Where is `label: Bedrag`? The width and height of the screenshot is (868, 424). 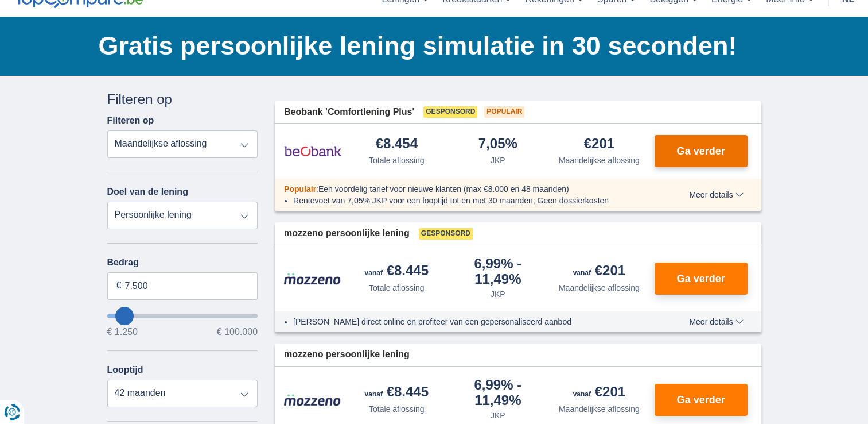 label: Bedrag is located at coordinates (182, 262).